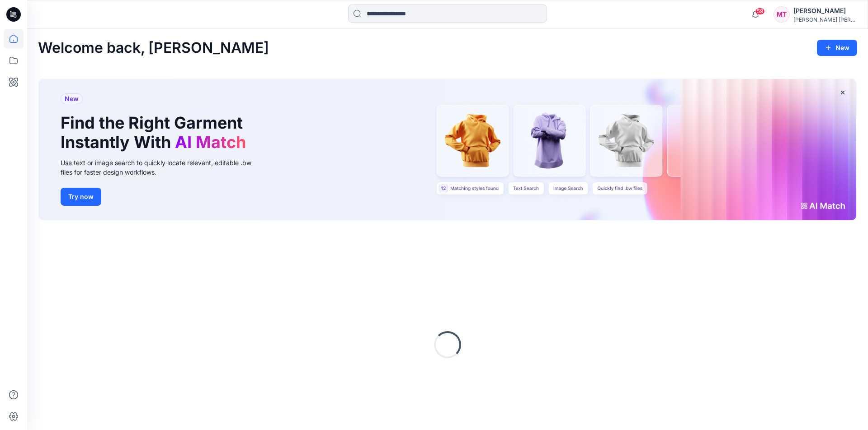  What do you see at coordinates (760, 12) in the screenshot?
I see `span: 59` at bounding box center [760, 12].